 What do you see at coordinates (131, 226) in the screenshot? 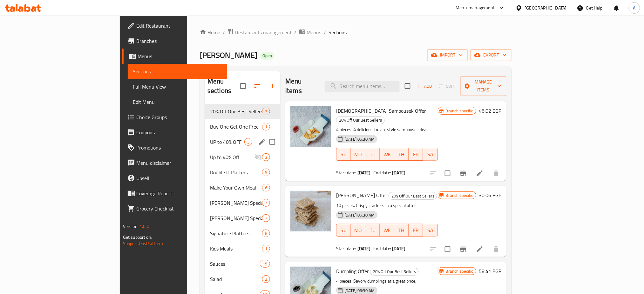
I see `span: Version:` at bounding box center [131, 226].